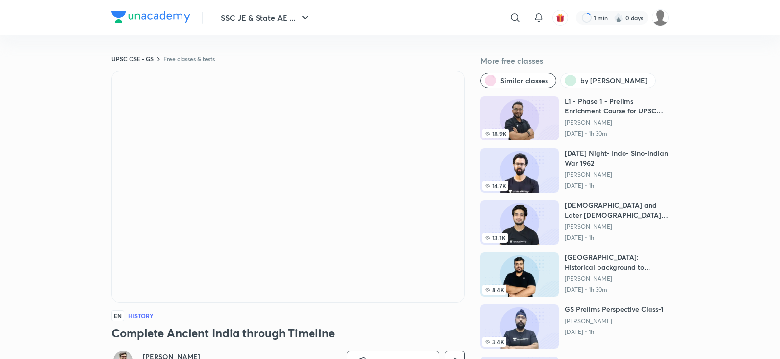  What do you see at coordinates (614, 309) in the screenshot?
I see `h6: GS Prelims Perspective Class-1` at bounding box center [614, 309].